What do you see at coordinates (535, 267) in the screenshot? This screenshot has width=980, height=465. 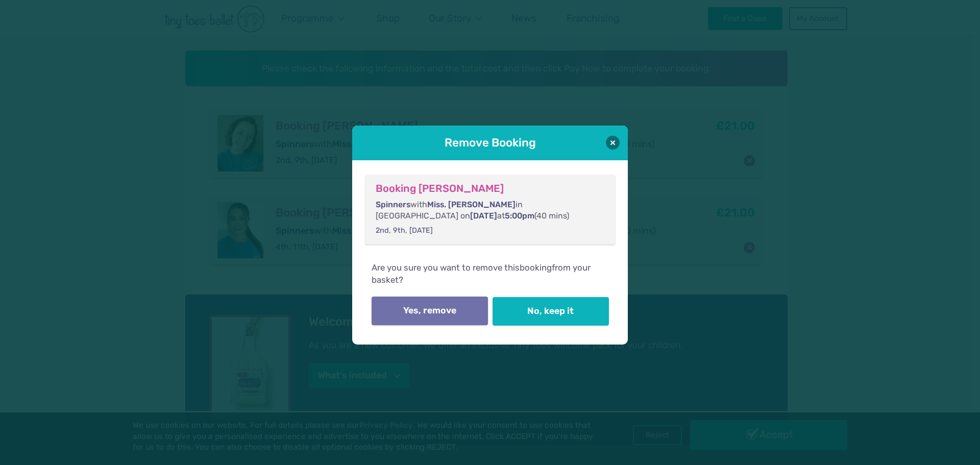 I see `span: booking` at bounding box center [535, 267].